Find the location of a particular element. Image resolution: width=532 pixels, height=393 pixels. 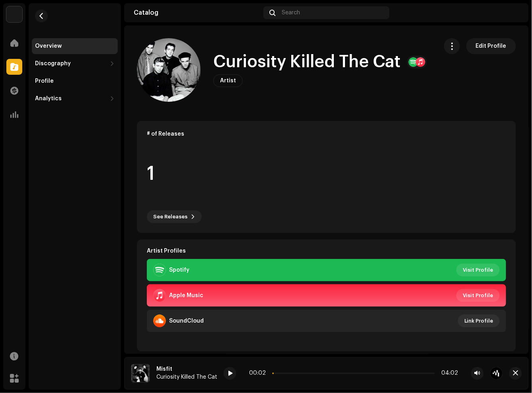

h1: Curiosity Killed The Cat is located at coordinates (307, 62).